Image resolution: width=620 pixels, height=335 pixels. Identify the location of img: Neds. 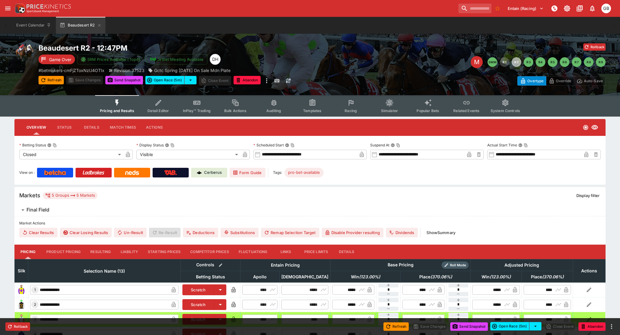
(132, 172).